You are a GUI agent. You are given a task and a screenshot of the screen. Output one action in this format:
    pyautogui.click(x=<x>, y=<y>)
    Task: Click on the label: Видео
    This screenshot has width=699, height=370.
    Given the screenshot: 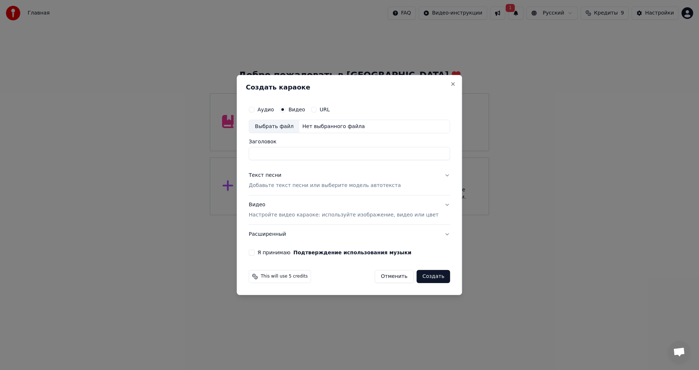 What is the action you would take?
    pyautogui.click(x=297, y=110)
    